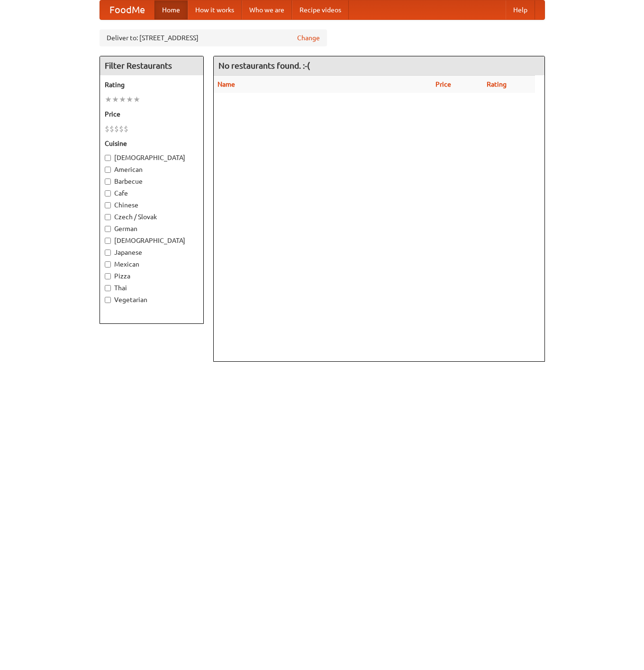 The image size is (644, 670). What do you see at coordinates (108, 193) in the screenshot?
I see `input: Cafe` at bounding box center [108, 193].